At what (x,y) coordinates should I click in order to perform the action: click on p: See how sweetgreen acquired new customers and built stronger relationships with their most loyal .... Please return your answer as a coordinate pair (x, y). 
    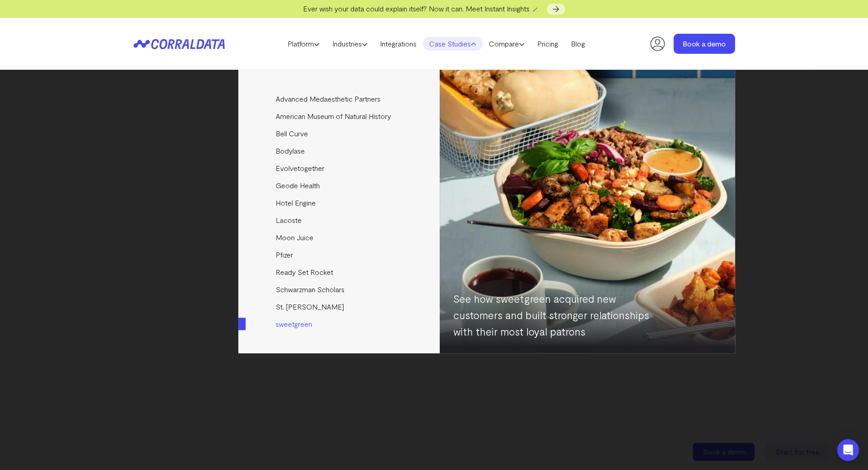
    Looking at the image, I should click on (556, 315).